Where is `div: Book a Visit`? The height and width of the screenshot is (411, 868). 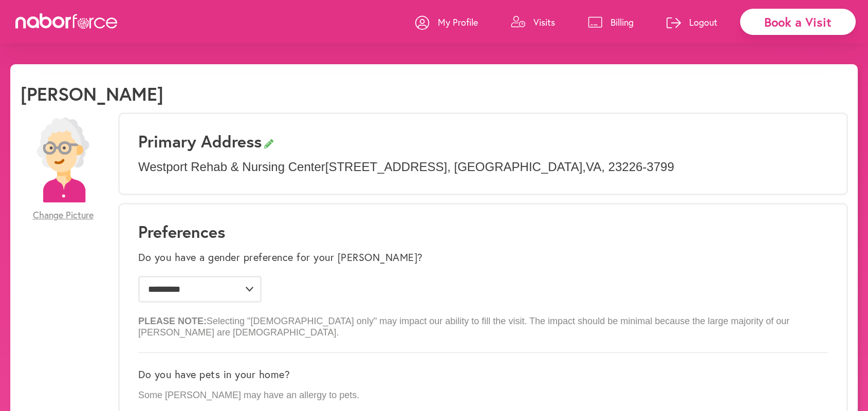 div: Book a Visit is located at coordinates (798, 22).